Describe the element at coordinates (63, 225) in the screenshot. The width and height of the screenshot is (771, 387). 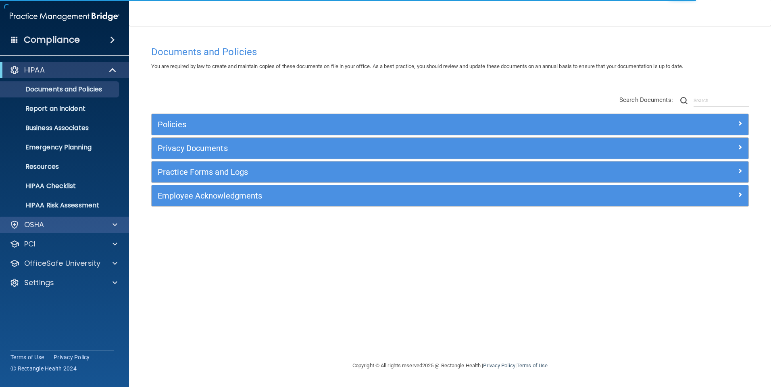
I see `a: OSHA` at that location.